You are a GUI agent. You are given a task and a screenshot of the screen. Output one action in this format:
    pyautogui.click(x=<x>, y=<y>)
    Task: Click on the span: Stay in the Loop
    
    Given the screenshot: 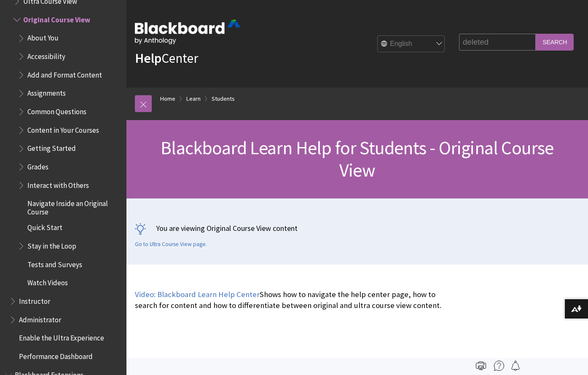 What is the action you would take?
    pyautogui.click(x=52, y=244)
    